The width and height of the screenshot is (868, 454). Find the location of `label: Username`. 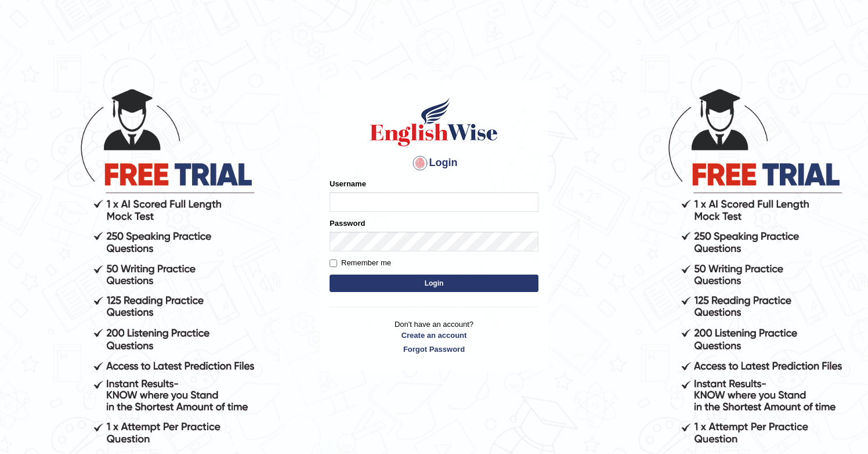

label: Username is located at coordinates (348, 184).